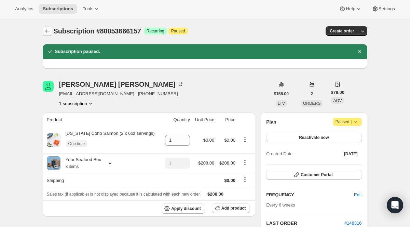 This screenshot has height=227, width=410. What do you see at coordinates (77, 52) in the screenshot?
I see `h2: Subscription paused.` at bounding box center [77, 52].